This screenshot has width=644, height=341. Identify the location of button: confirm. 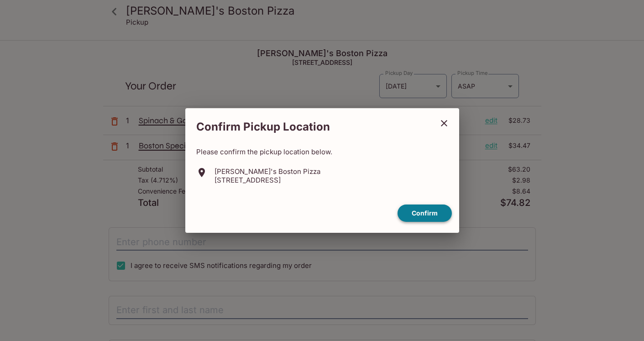
(425, 213).